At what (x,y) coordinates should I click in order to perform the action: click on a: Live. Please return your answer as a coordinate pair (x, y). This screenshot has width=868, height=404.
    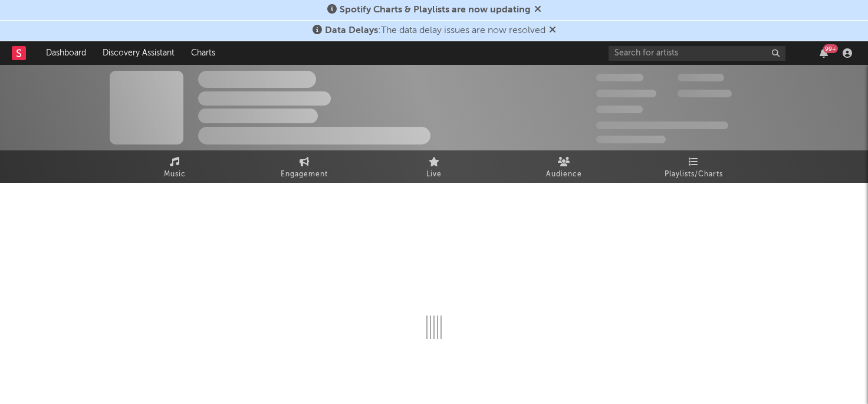
    Looking at the image, I should click on (434, 167).